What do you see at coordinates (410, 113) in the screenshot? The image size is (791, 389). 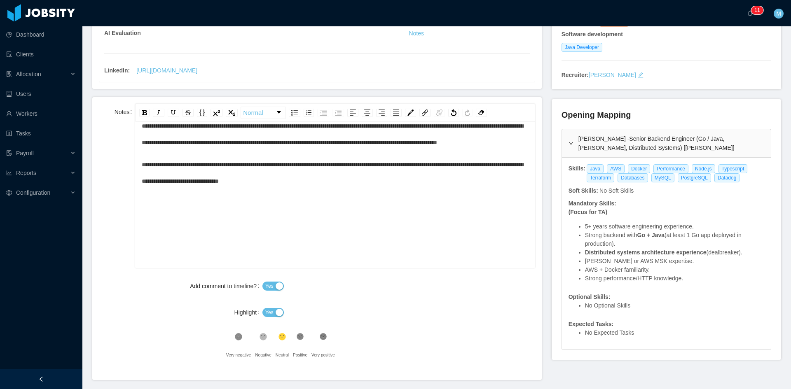 I see `div: rdw-color-picker` at bounding box center [410, 113].